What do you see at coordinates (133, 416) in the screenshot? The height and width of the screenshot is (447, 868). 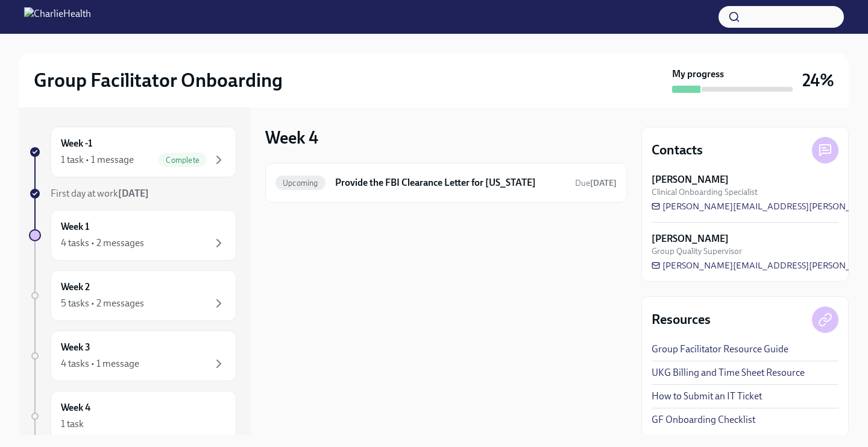 I see `a: Week 41 task` at bounding box center [133, 416].